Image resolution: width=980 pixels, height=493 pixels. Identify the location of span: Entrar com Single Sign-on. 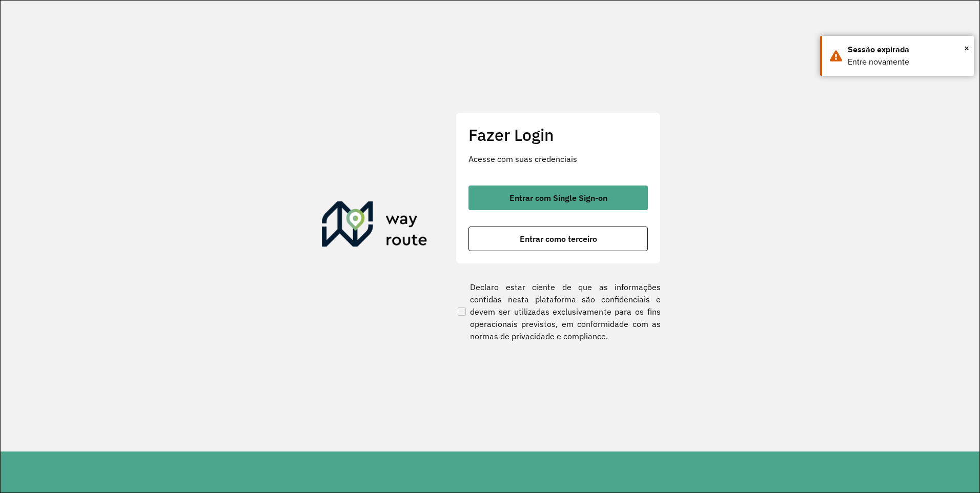
(558, 198).